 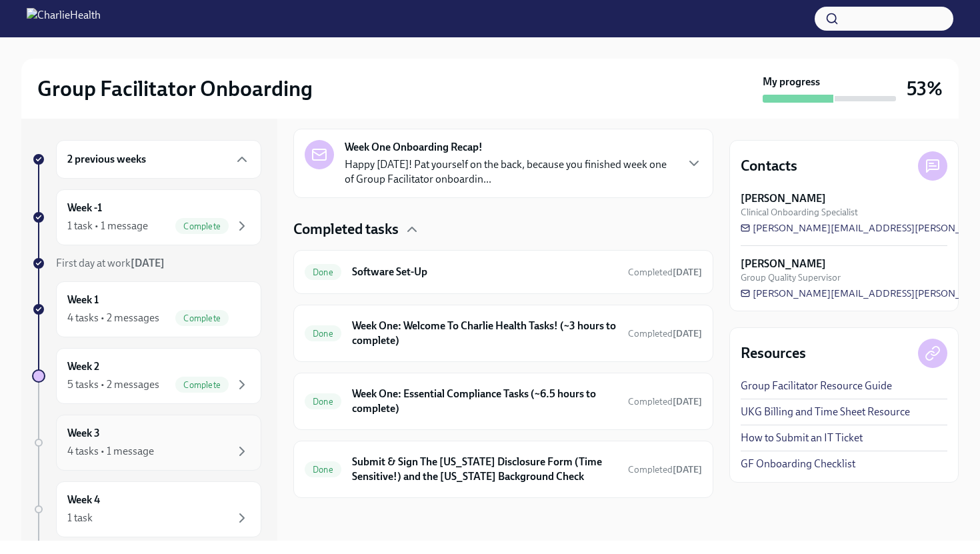 What do you see at coordinates (485, 334) in the screenshot?
I see `h6: Week One: Welcome To Charlie Health Tasks! (~3 hours to complete)` at bounding box center [485, 334].